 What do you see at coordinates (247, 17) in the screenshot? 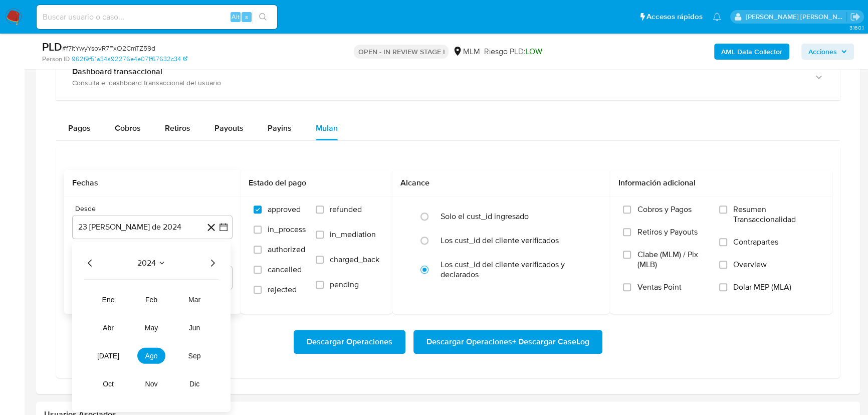
I see `span: s` at bounding box center [247, 17].